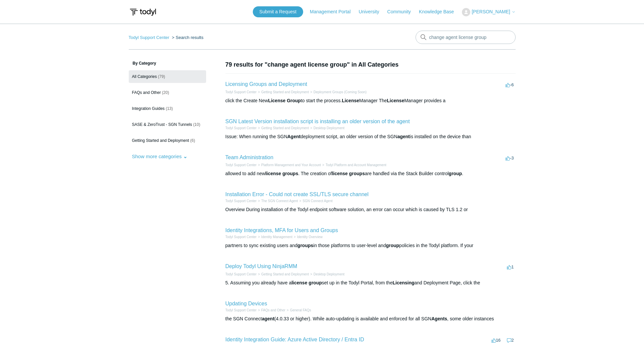 The image size is (644, 343). Describe the element at coordinates (403, 283) in the screenshot. I see `em: Licensing` at that location.